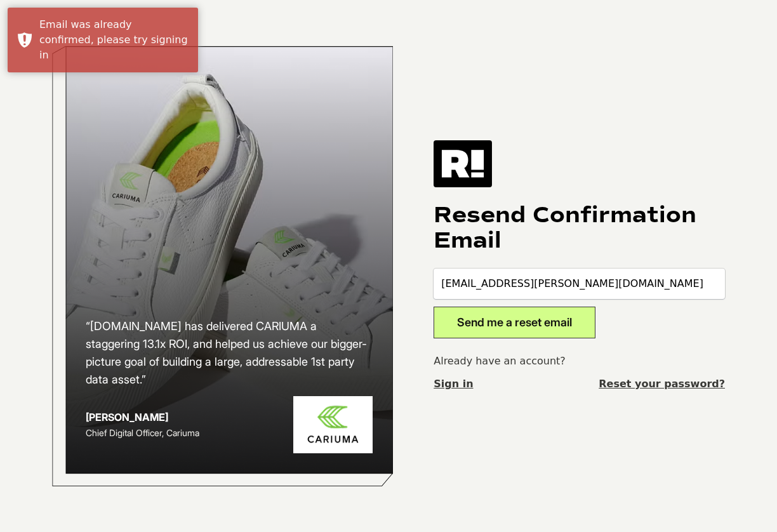 Image resolution: width=777 pixels, height=532 pixels. I want to click on a: Sign in, so click(453, 385).